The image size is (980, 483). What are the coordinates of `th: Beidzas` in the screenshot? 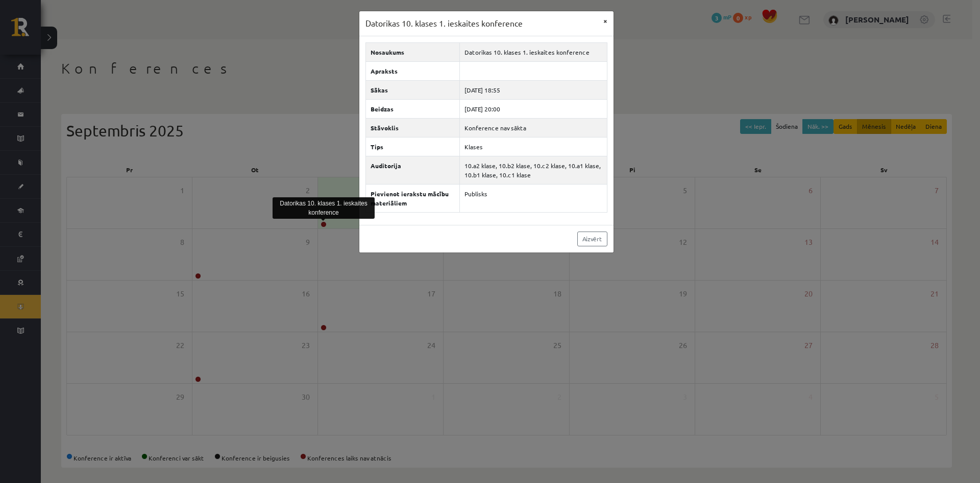 It's located at (412, 109).